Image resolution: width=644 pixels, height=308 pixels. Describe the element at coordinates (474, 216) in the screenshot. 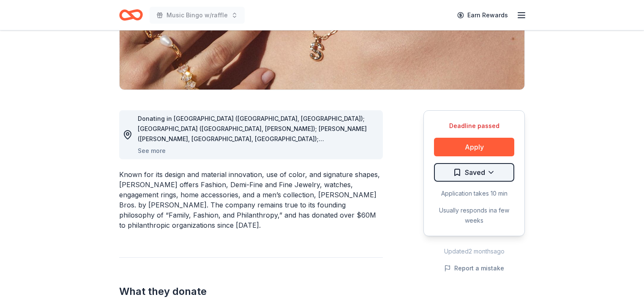

I see `div: Usually responds in a few weeks` at that location.